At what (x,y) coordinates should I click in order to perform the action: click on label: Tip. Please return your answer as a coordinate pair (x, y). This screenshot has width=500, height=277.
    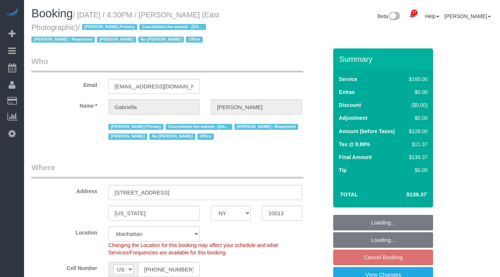
    Looking at the image, I should click on (342, 170).